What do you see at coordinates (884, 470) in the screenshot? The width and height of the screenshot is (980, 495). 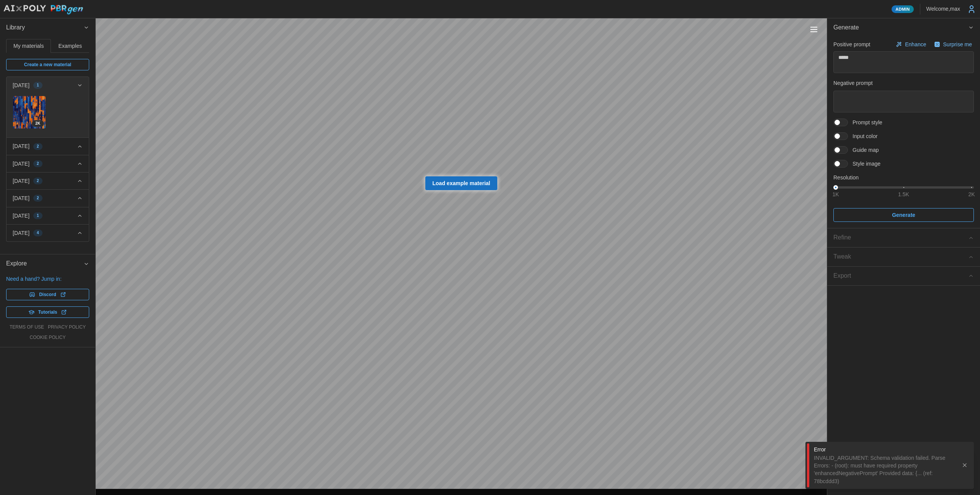 I see `div: INVALID_ARGUMENT: Schema validation failed. Parse Errors: - (root): must have required property '...` at bounding box center [884, 470].